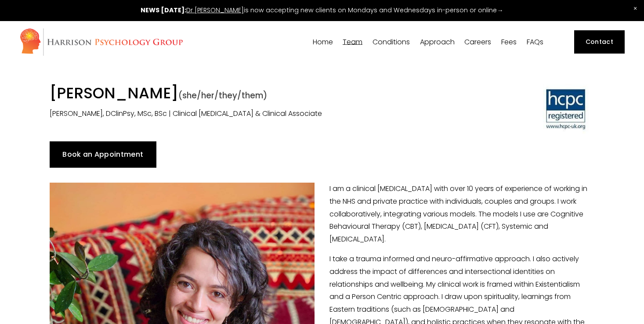 This screenshot has width=644, height=324. What do you see at coordinates (599, 41) in the screenshot?
I see `a: Contact` at bounding box center [599, 41].